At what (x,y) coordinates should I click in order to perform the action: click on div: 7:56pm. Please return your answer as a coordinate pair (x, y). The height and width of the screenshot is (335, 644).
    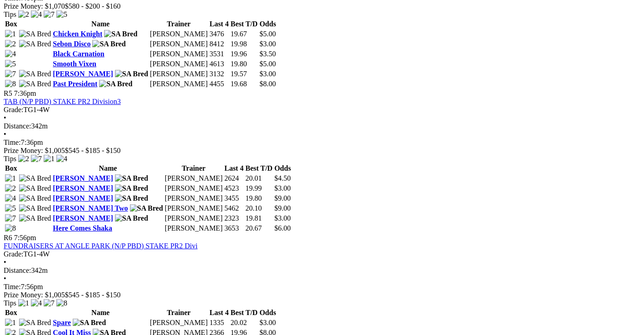
    Looking at the image, I should click on (322, 287).